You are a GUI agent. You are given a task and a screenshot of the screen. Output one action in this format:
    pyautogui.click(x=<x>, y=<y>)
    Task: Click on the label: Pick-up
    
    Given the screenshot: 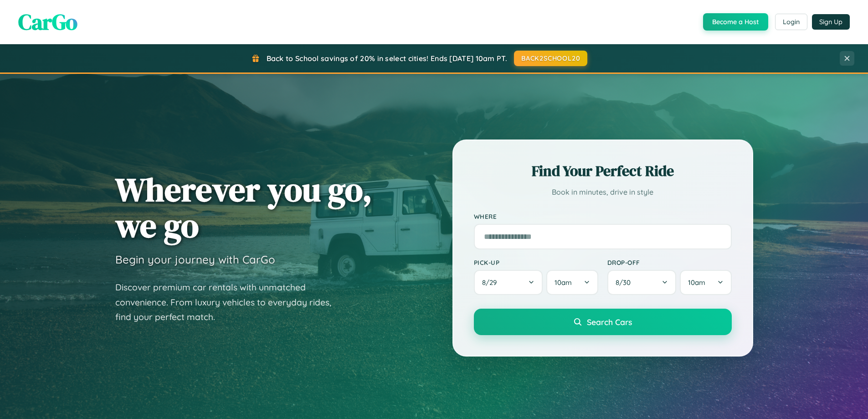 What is the action you would take?
    pyautogui.click(x=536, y=262)
    